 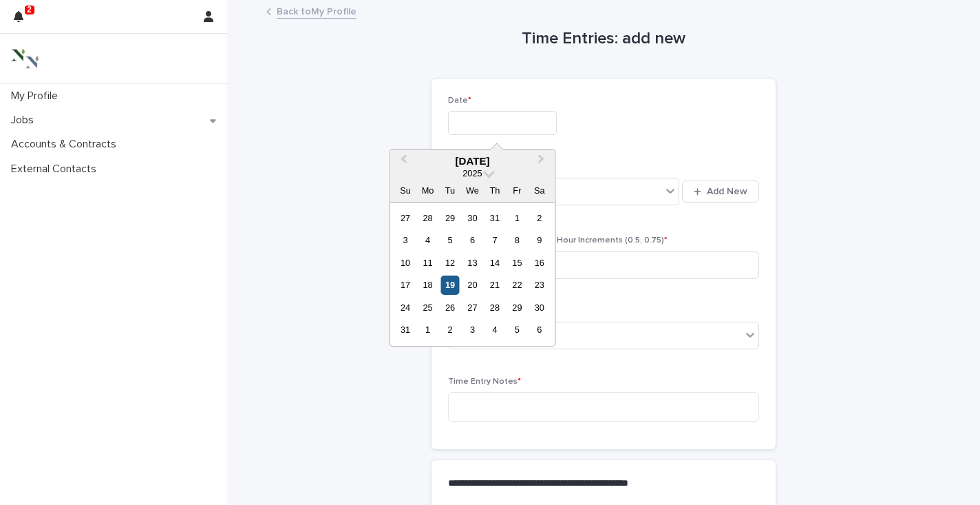 What do you see at coordinates (405, 285) in the screenshot?
I see `div: Choose Sunday, August 17th, 2025` at bounding box center [405, 285].